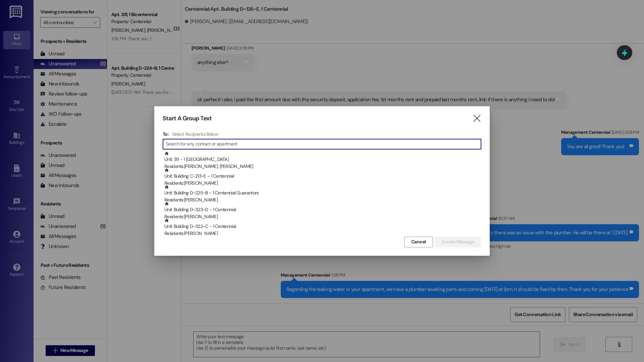 The image size is (644, 362). I want to click on span: Cancel, so click(418, 242).